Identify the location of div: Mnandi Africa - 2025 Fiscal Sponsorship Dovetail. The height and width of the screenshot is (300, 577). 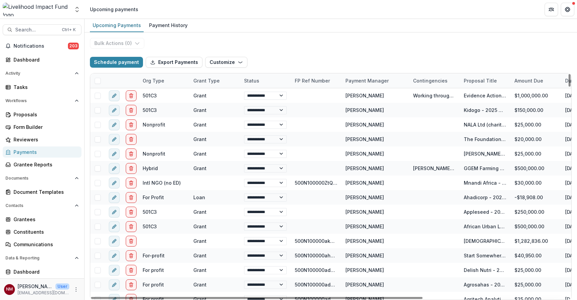
(485, 183).